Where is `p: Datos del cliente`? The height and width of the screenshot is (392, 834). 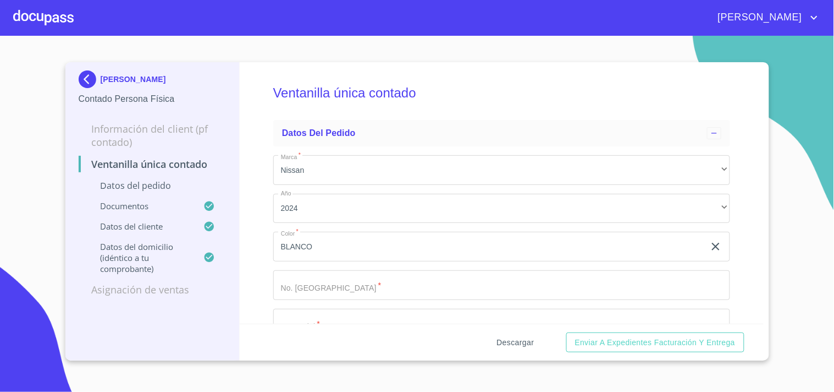
p: Datos del cliente is located at coordinates (141, 226).